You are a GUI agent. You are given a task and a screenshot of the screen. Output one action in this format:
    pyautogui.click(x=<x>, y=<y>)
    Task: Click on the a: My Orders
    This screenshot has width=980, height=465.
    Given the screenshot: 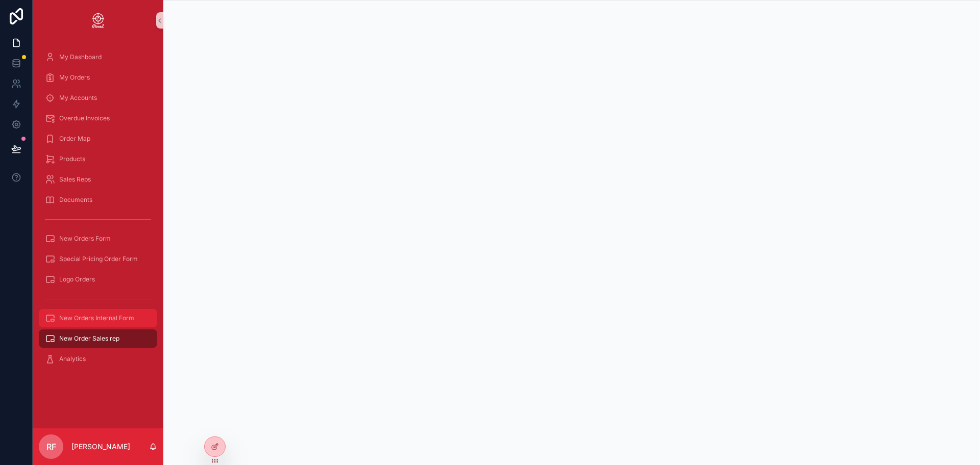 What is the action you would take?
    pyautogui.click(x=98, y=77)
    